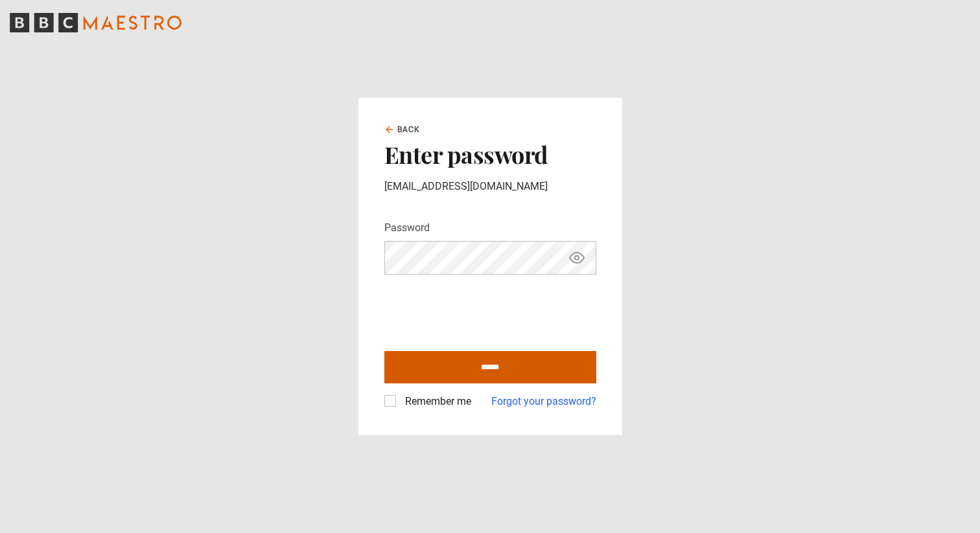 This screenshot has height=533, width=980. I want to click on h2: Enter password, so click(490, 154).